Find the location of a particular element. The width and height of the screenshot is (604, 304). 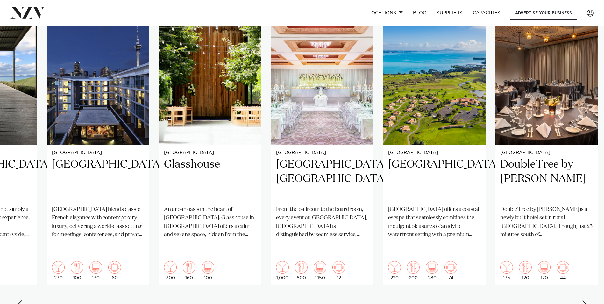

div: 44 is located at coordinates (563, 270).